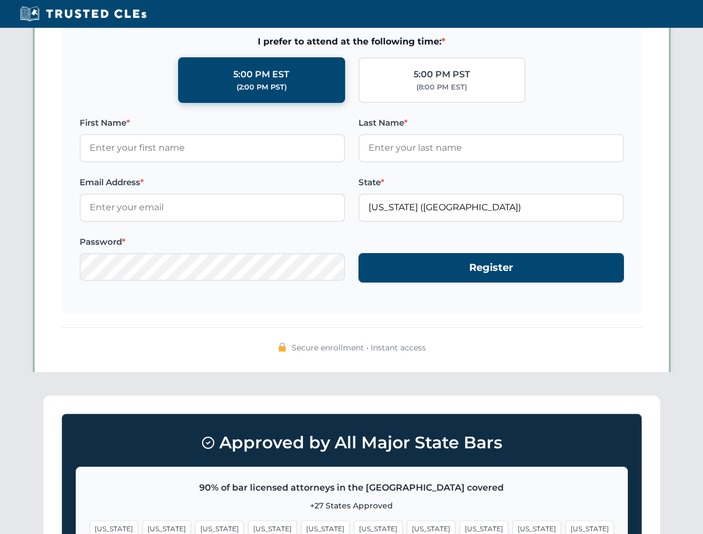 The width and height of the screenshot is (703, 534). Describe the element at coordinates (352, 506) in the screenshot. I see `p: +27 States Approved` at that location.